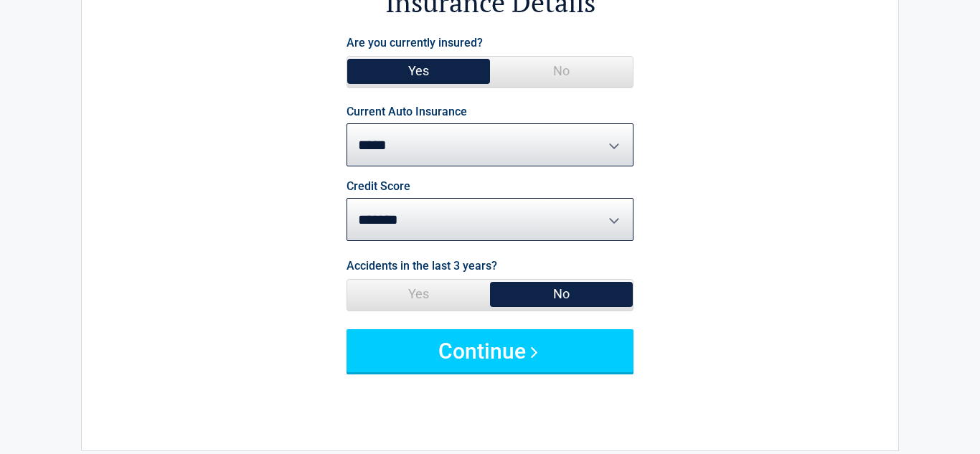  What do you see at coordinates (421, 266) in the screenshot?
I see `label: Accidents in the last 3 years?` at bounding box center [421, 266].